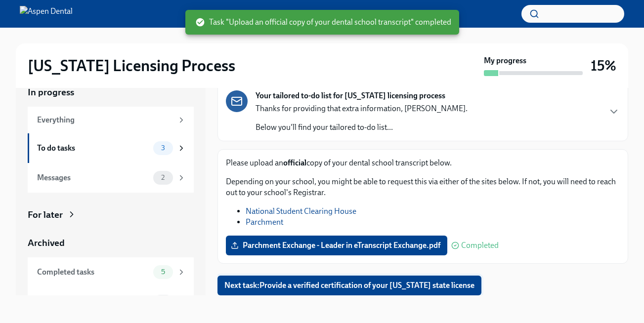  Describe the element at coordinates (111, 243) in the screenshot. I see `a: Archived` at that location.